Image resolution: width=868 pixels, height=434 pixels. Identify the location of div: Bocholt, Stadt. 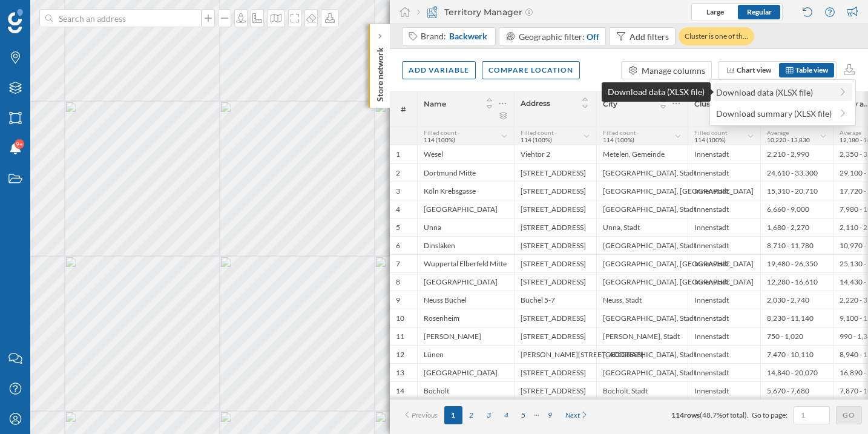
(641, 390).